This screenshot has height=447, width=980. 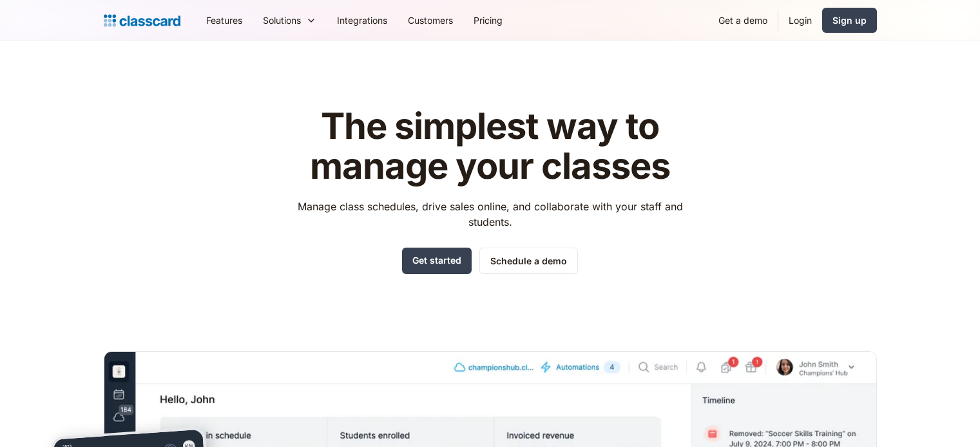 What do you see at coordinates (489, 146) in the screenshot?
I see `h1: The simplest way to manage your classes` at bounding box center [489, 146].